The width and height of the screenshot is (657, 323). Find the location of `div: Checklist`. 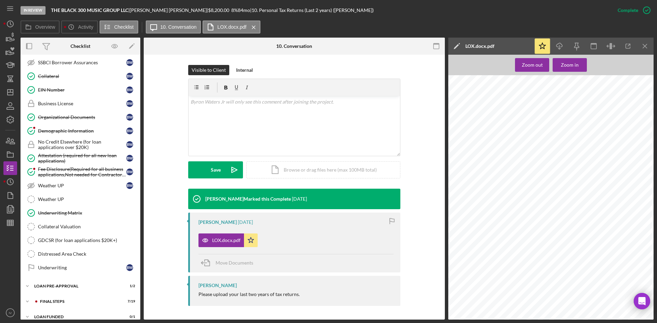

div: Checklist is located at coordinates (80, 46).